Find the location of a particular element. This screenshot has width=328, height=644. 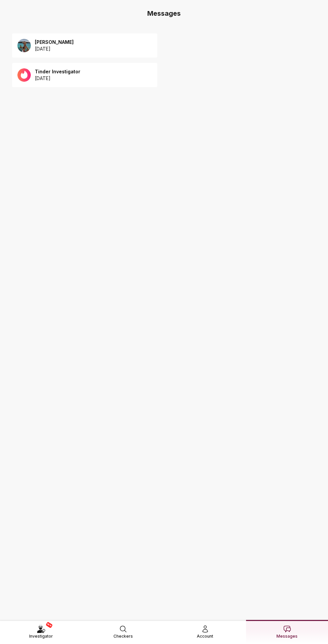

img: 92652885-6ea9-48b0-8163-3da6023238f1 is located at coordinates (24, 75).